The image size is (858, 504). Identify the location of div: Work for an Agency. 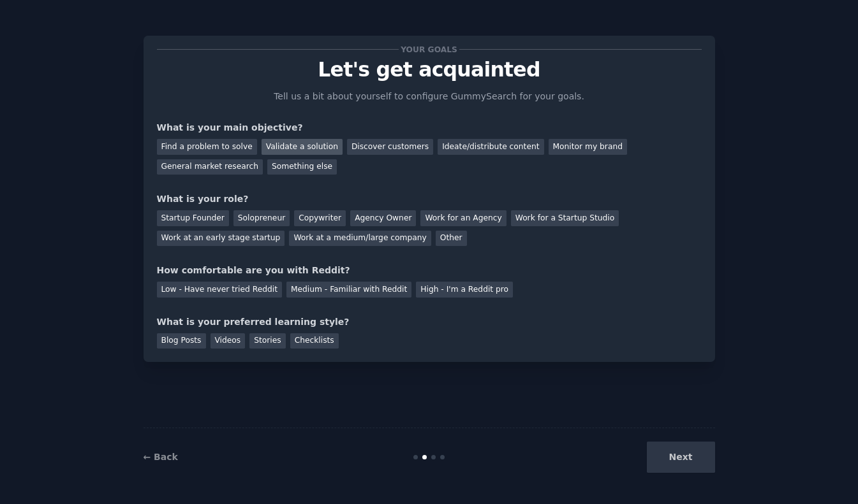
(463, 218).